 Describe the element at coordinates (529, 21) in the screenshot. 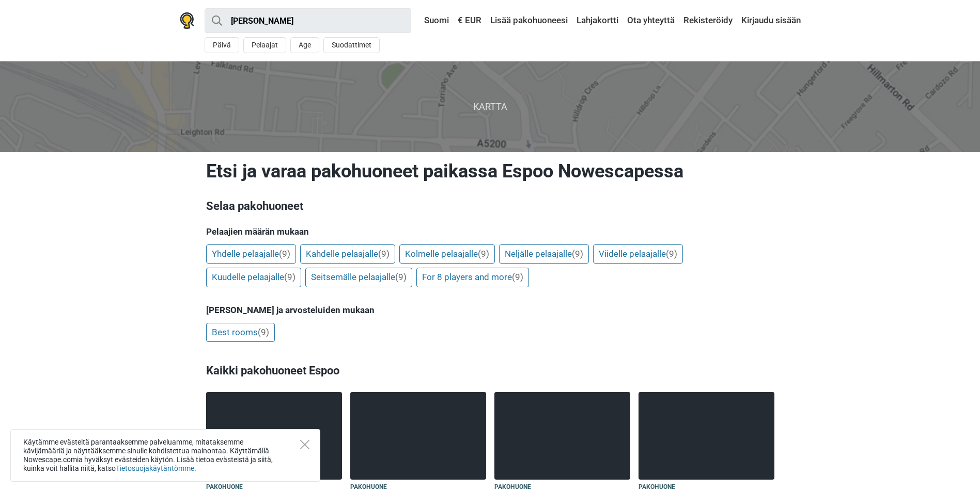

I see `a: Lisää pakohuoneesi` at that location.